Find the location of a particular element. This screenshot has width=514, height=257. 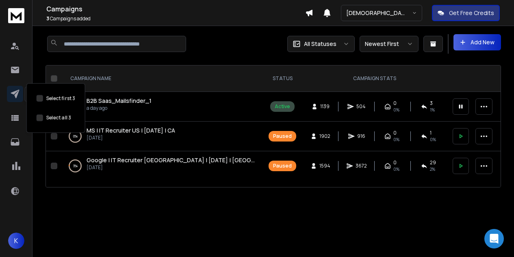

th: CAMPAIGN STATS is located at coordinates (374, 78).